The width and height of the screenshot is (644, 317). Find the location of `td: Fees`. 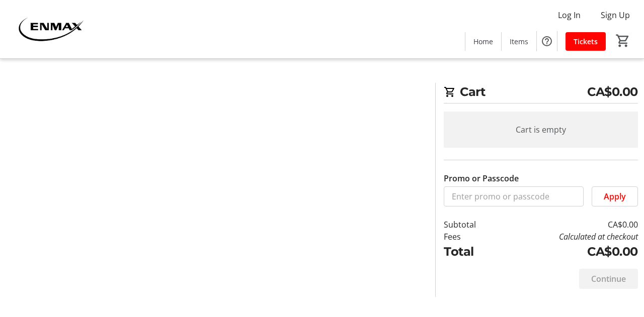

td: Fees is located at coordinates (472, 236).